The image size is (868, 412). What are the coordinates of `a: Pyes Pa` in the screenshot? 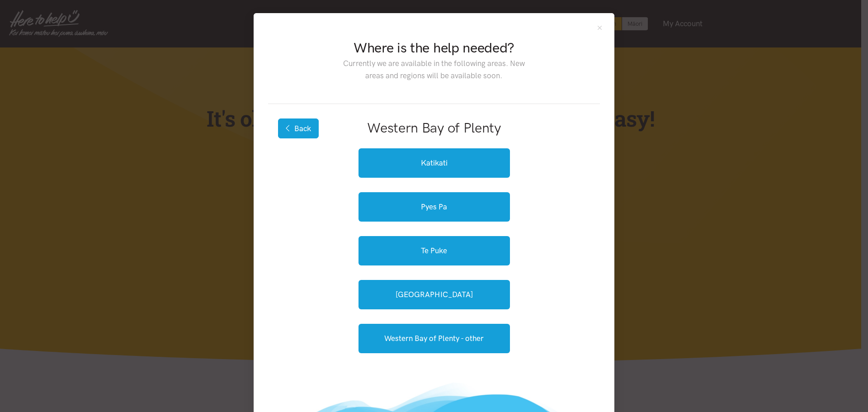 It's located at (434, 206).